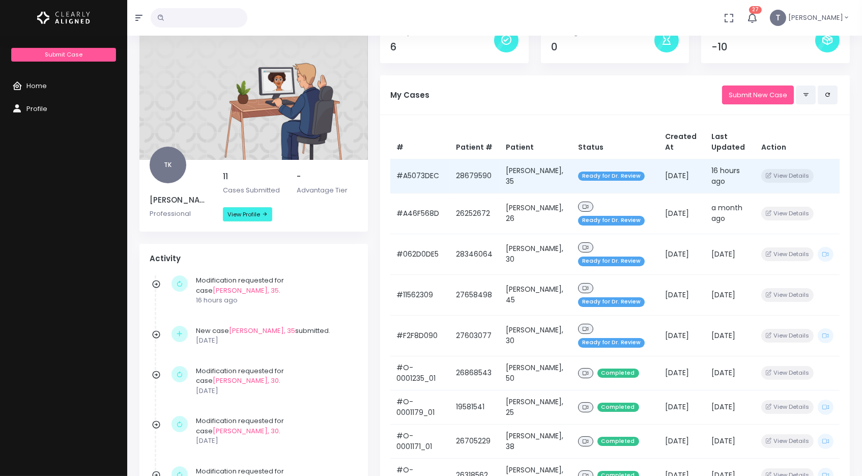 The image size is (862, 476). What do you see at coordinates (420, 372) in the screenshot?
I see `td: #O-0001235_01` at bounding box center [420, 372].